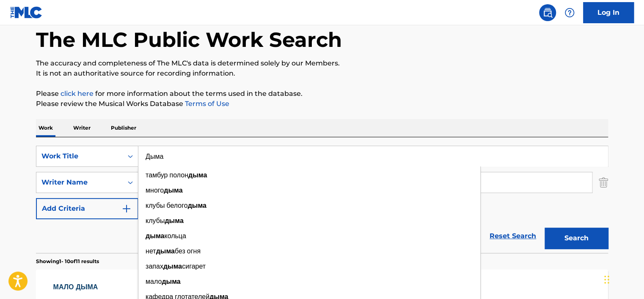 The width and height of the screenshot is (644, 299). What do you see at coordinates (548, 12) in the screenshot?
I see `a: Public Search` at bounding box center [548, 12].